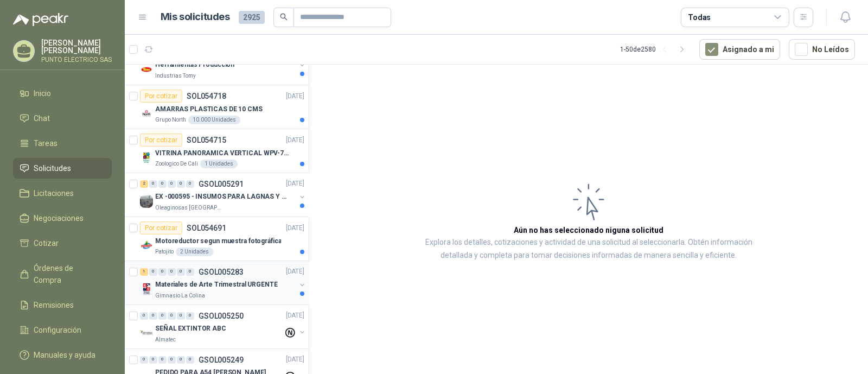  What do you see at coordinates (195, 65) in the screenshot?
I see `p: Herramientas Producción` at bounding box center [195, 65].